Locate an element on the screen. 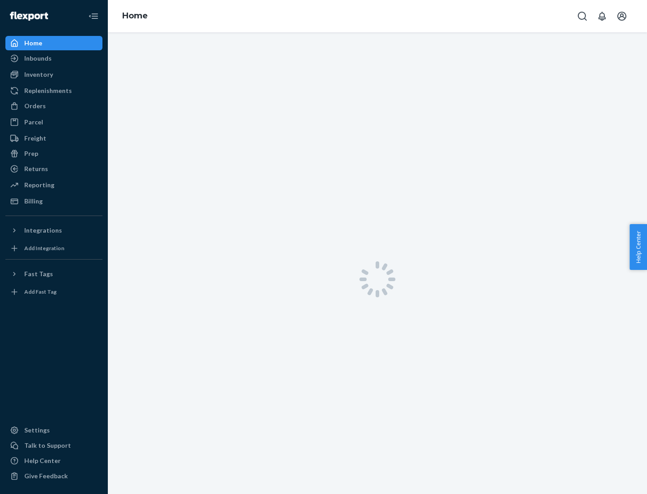 The width and height of the screenshot is (647, 494). div: Integrations is located at coordinates (43, 230).